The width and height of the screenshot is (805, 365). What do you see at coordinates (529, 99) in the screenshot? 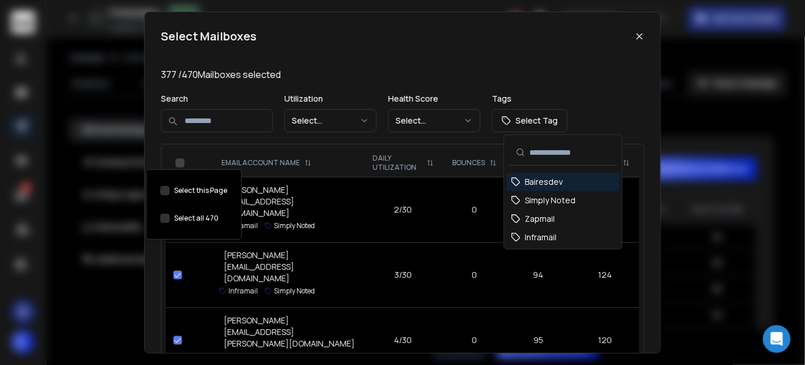
I see `p: Tags` at bounding box center [529, 99].